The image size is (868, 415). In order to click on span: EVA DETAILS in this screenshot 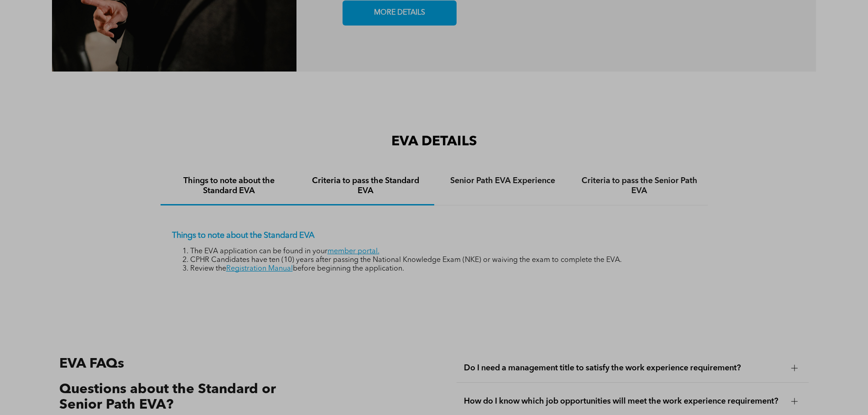, I will do `click(434, 142)`.